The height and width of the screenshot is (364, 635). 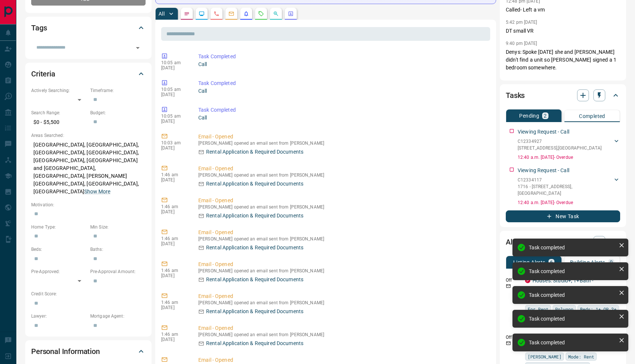 What do you see at coordinates (563, 10) in the screenshot?
I see `p: Called- Left a vm` at bounding box center [563, 10].